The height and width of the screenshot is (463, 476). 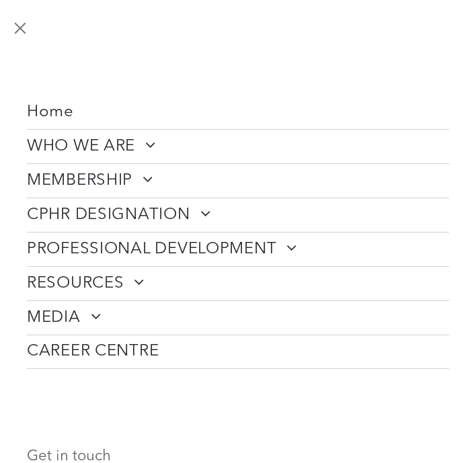 What do you see at coordinates (238, 181) in the screenshot?
I see `a: MEMBERSHIP` at bounding box center [238, 181].